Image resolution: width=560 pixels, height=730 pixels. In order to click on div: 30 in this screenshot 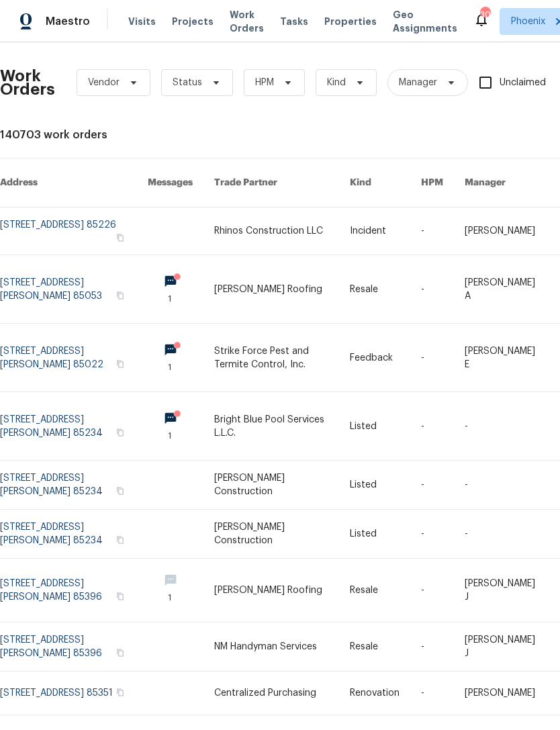, I will do `click(485, 15)`.